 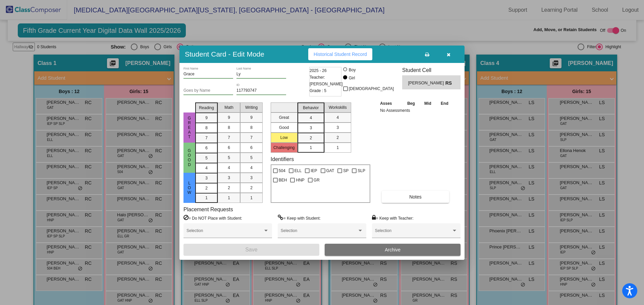 I want to click on span: Math, so click(x=229, y=107).